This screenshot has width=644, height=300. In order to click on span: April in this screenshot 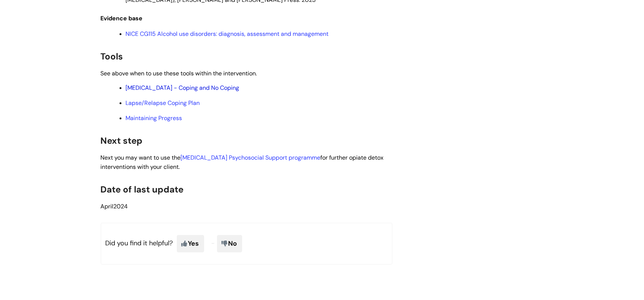, I will do `click(107, 206)`.